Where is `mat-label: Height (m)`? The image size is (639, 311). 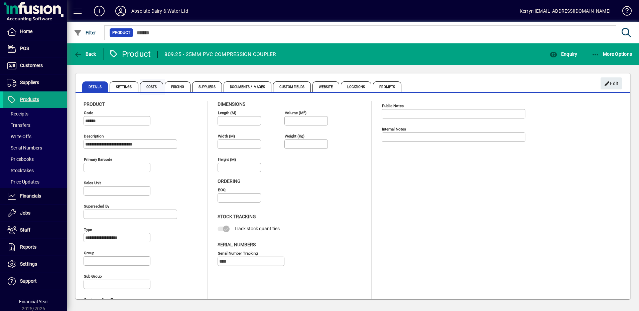 mat-label: Height (m) is located at coordinates (227, 160).